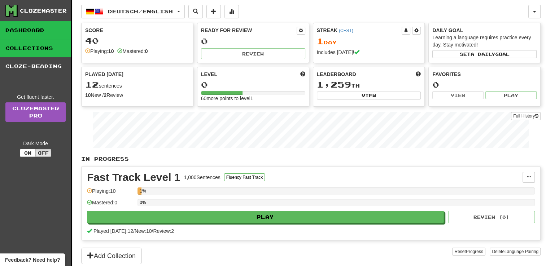 Image resolution: width=546 pixels, height=266 pixels. I want to click on button: Add Collection, so click(111, 256).